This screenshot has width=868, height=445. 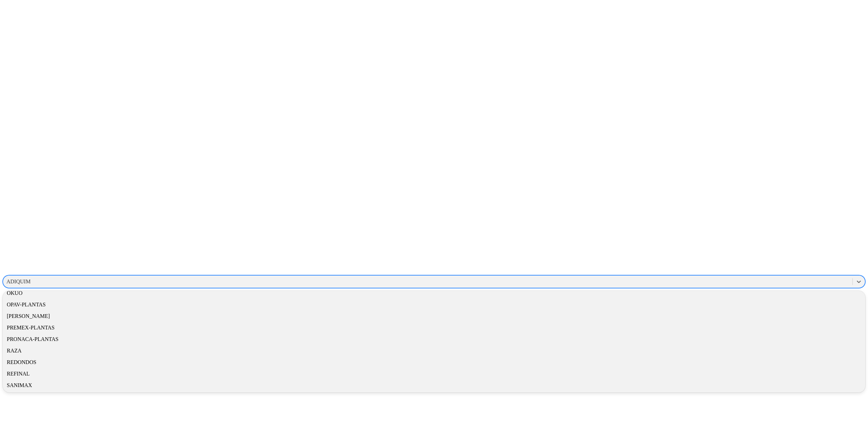 What do you see at coordinates (434, 362) in the screenshot?
I see `div: REDONDOS` at bounding box center [434, 362].